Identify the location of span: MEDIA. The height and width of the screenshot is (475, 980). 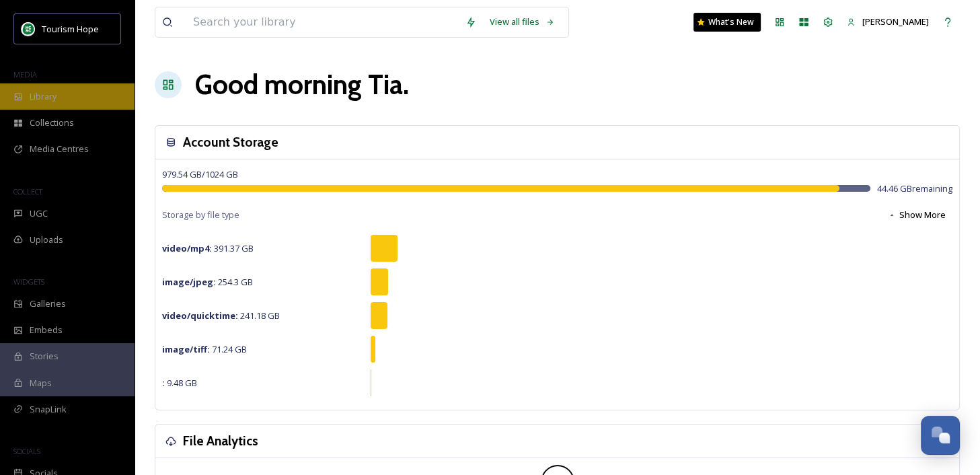
(25, 74).